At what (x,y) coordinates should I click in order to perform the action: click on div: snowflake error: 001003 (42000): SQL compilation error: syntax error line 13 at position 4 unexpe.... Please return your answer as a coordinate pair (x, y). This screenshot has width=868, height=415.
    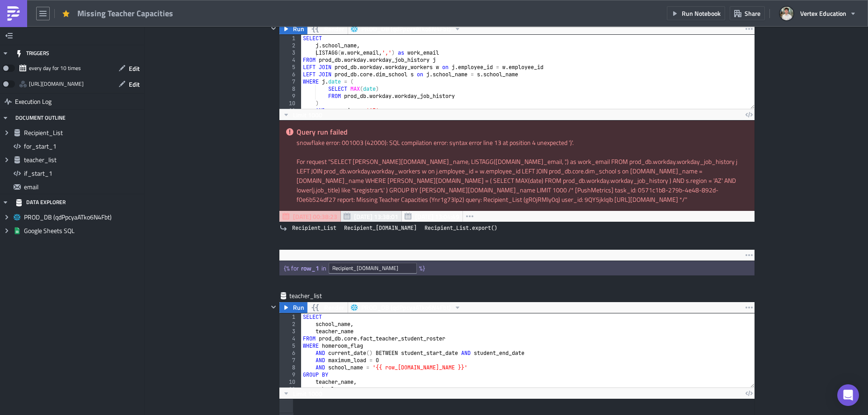
    Looking at the image, I should click on (522, 143).